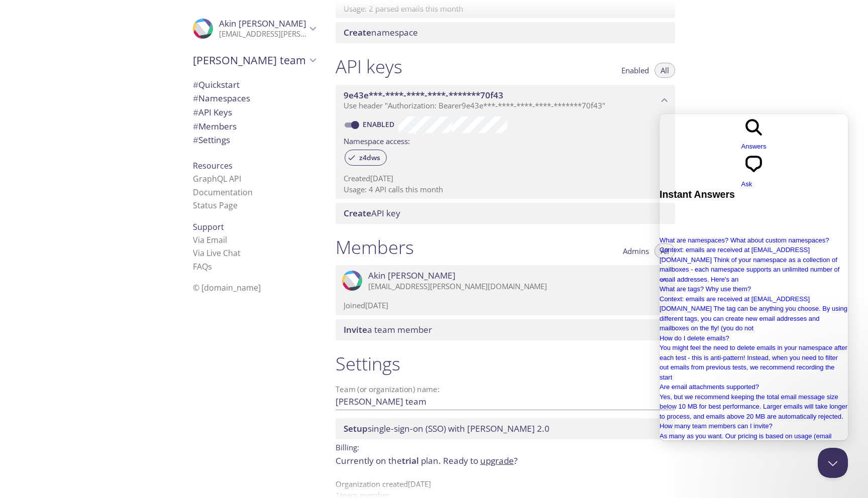  Describe the element at coordinates (254, 98) in the screenshot. I see `div: Namespaces` at that location.